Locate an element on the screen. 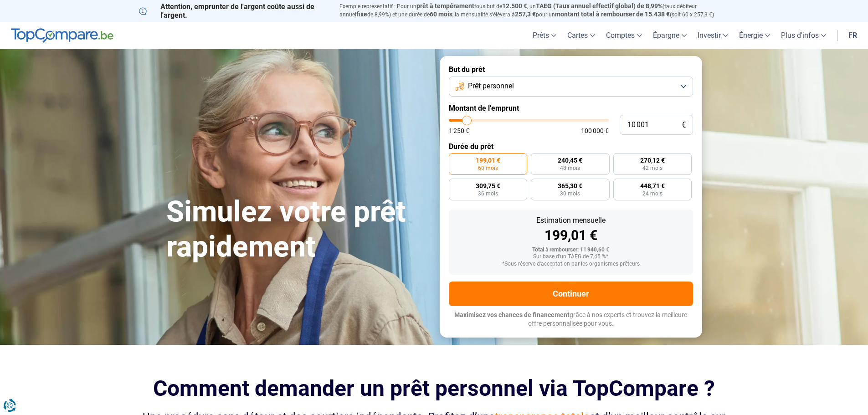 This screenshot has height=415, width=868. span: 12.500 € is located at coordinates (514, 6).